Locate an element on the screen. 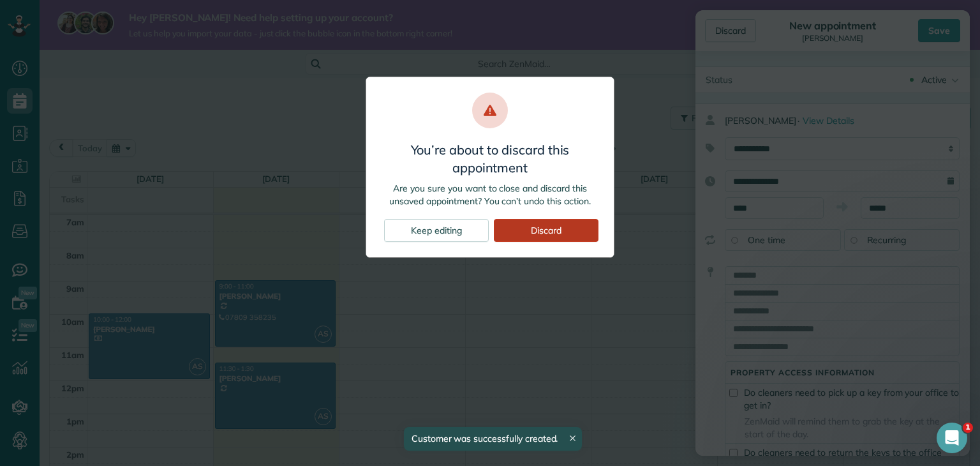  div: Discard is located at coordinates (547, 230).